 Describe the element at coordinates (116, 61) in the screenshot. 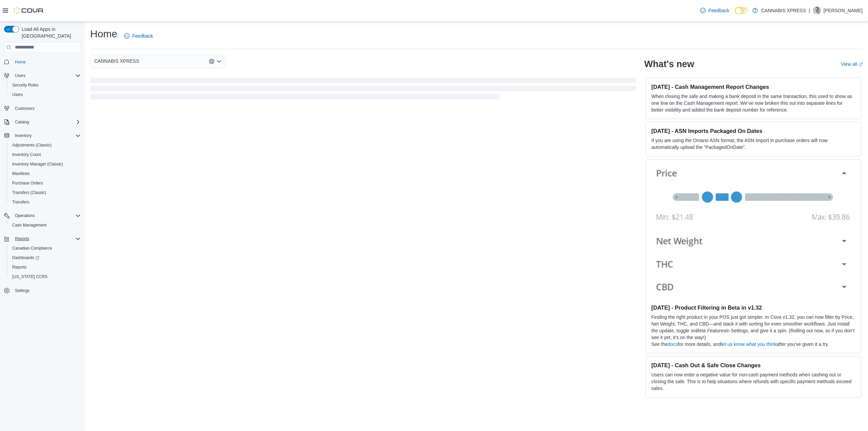

I see `span: CANNABIS XPRESS` at that location.